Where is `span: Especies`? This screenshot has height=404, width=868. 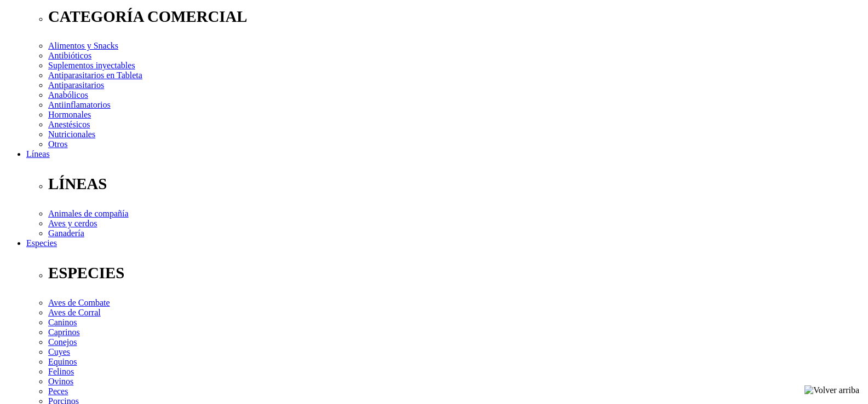 span: Especies is located at coordinates (42, 243).